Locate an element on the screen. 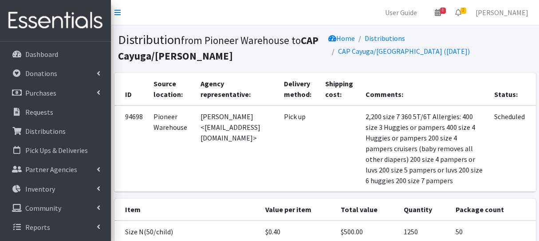  a: 8 is located at coordinates (438, 12).